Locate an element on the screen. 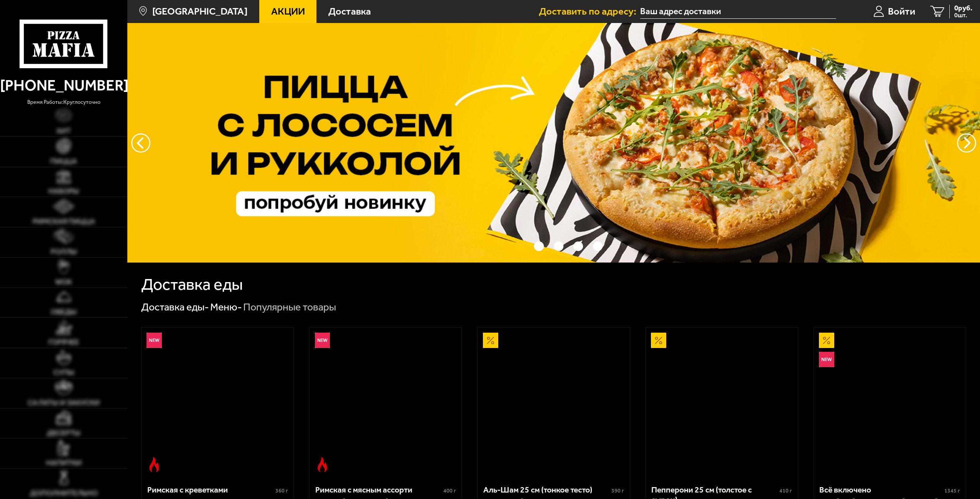 The image size is (980, 499). span: Доставить по адресу: is located at coordinates (589, 12).